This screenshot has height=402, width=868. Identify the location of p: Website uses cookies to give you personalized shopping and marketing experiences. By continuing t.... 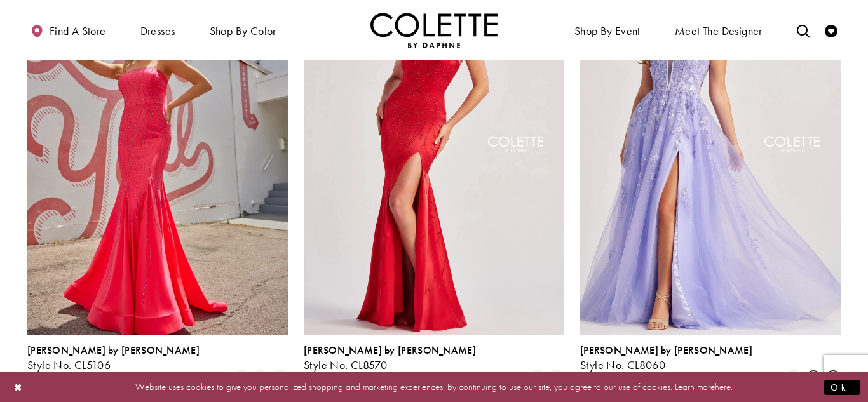
(434, 387).